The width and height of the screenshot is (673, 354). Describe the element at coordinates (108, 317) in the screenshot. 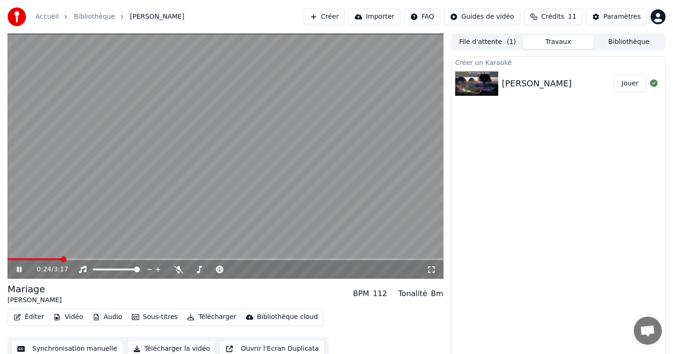

I see `button: Audio` at that location.